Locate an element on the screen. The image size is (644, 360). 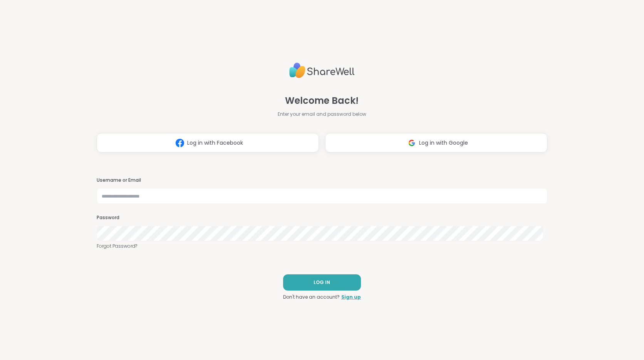
h3: Username or Email is located at coordinates (322, 180).